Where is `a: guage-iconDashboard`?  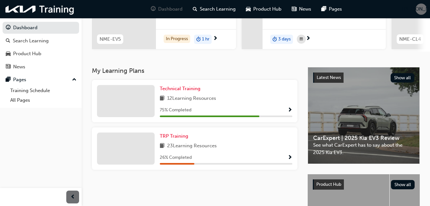 a: guage-iconDashboard is located at coordinates (167, 9).